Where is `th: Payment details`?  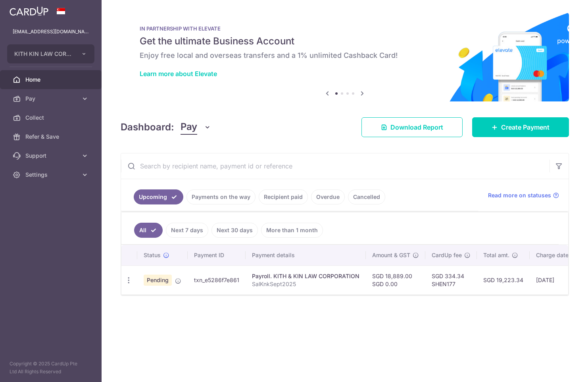
th: Payment details is located at coordinates (305, 255).